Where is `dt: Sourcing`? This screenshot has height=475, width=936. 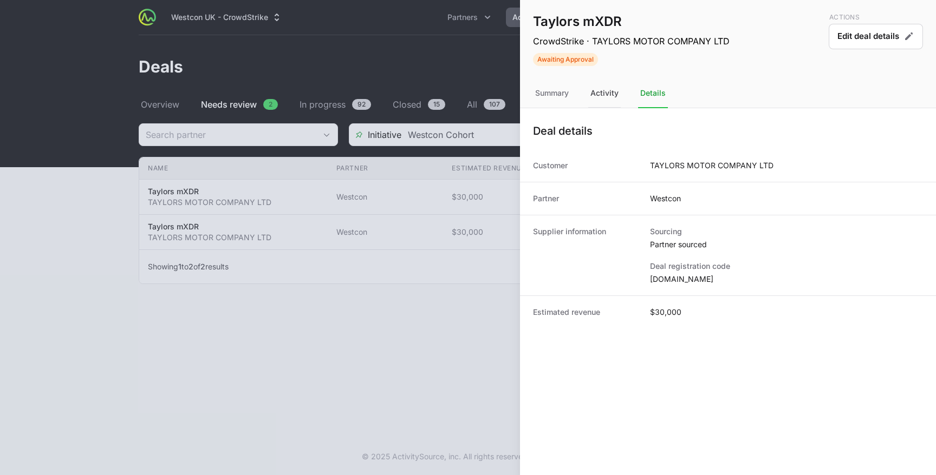
dt: Sourcing is located at coordinates (786, 232).